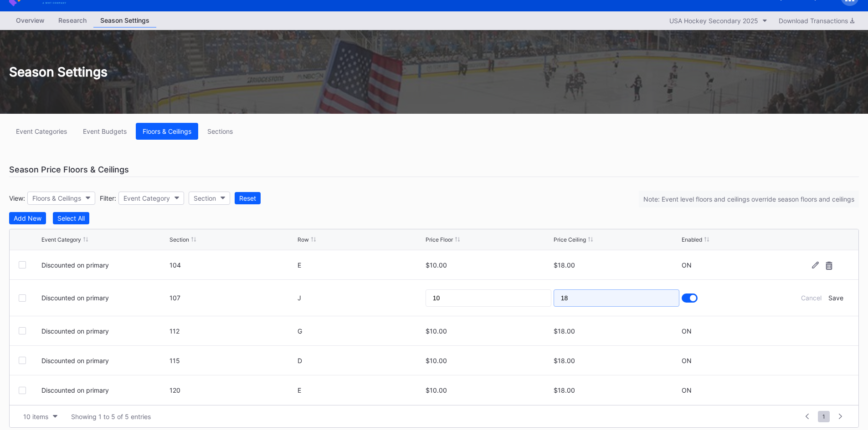  I want to click on div: Event Categories, so click(41, 131).